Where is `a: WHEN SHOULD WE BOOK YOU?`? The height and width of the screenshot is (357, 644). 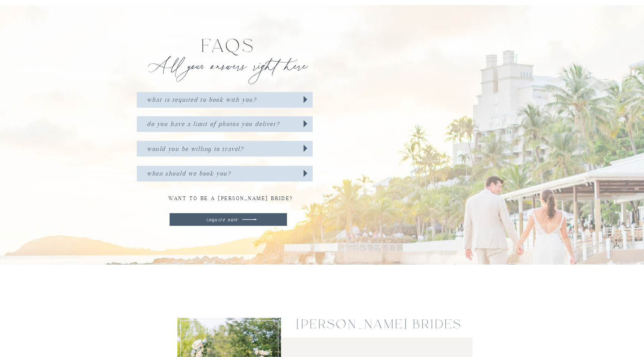
a: WHEN SHOULD WE BOOK YOU? is located at coordinates (221, 173).